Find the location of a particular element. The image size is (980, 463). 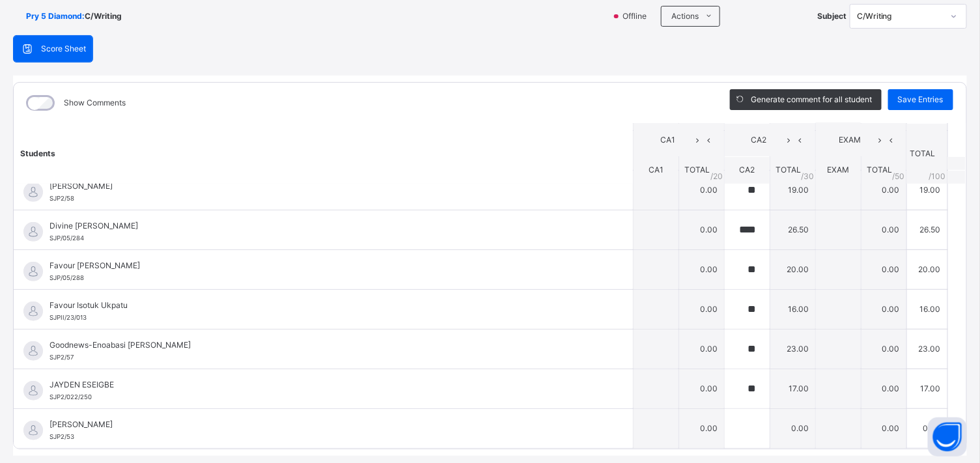

span: Subject is located at coordinates (831, 16).